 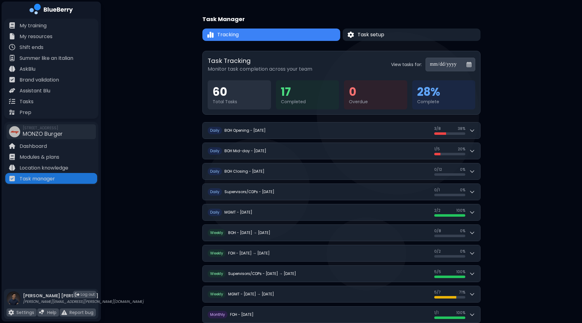 I want to click on p: Monitor task completion across your team, so click(x=260, y=69).